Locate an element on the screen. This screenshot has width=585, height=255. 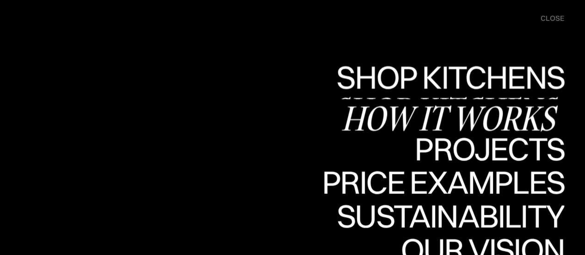
a: How it worksHow it works is located at coordinates (453, 115).